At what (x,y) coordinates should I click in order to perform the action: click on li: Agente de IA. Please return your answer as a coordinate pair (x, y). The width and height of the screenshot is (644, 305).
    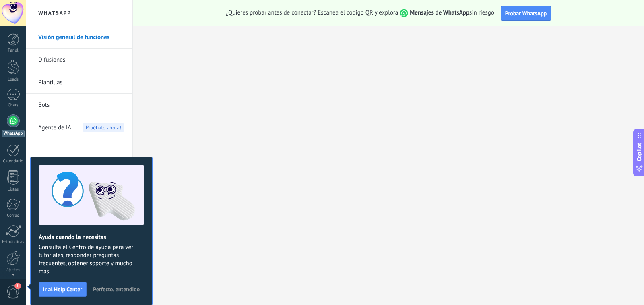
    Looking at the image, I should click on (79, 127).